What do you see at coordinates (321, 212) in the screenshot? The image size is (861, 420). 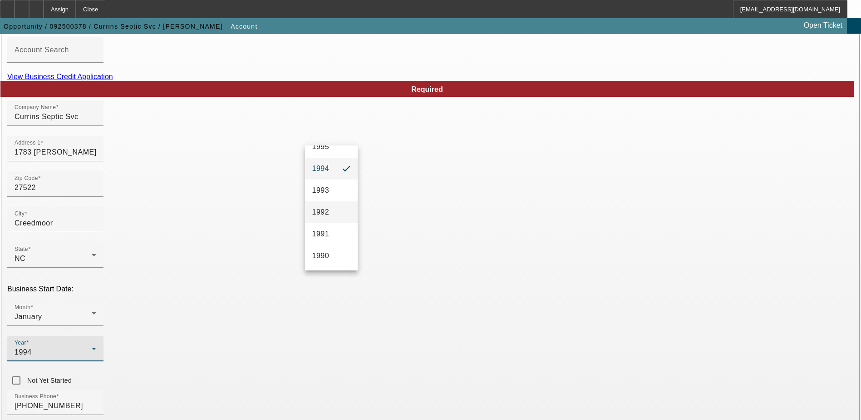 I see `span: 1992` at bounding box center [321, 212].